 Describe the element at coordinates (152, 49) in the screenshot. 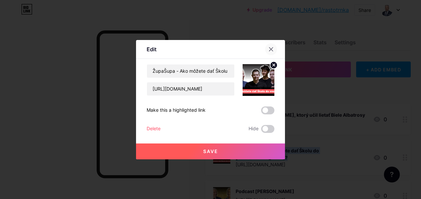

I see `div: Edit` at that location.